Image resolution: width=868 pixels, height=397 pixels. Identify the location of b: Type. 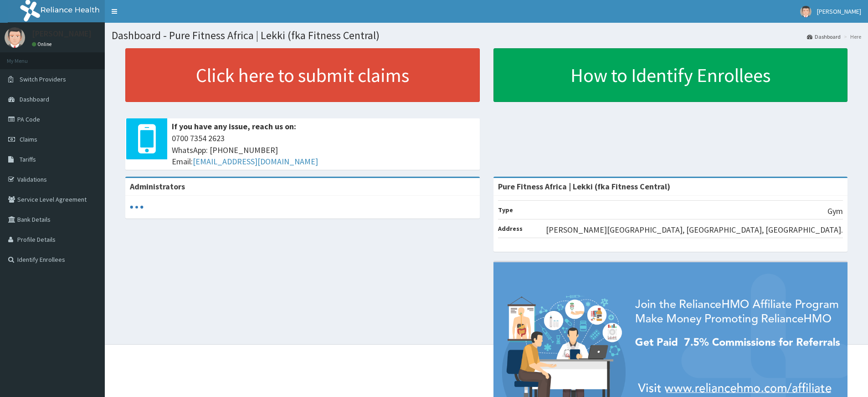
(505, 210).